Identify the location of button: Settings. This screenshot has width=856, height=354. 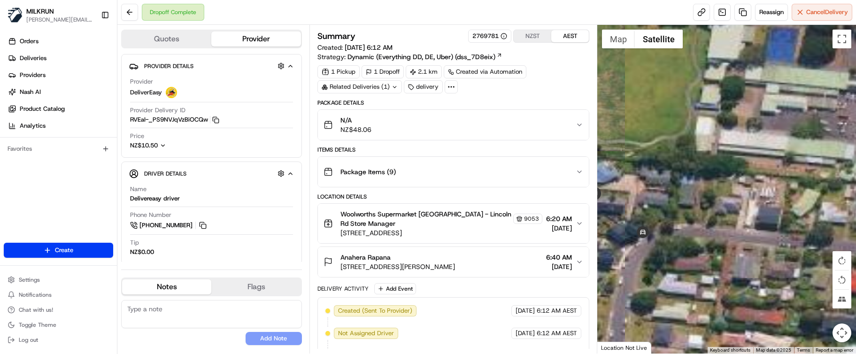
(58, 280).